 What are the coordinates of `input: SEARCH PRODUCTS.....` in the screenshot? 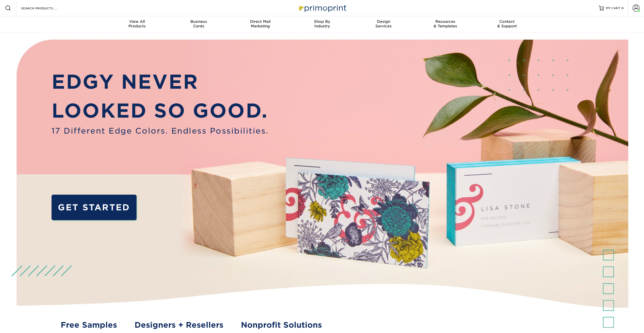 It's located at (45, 8).